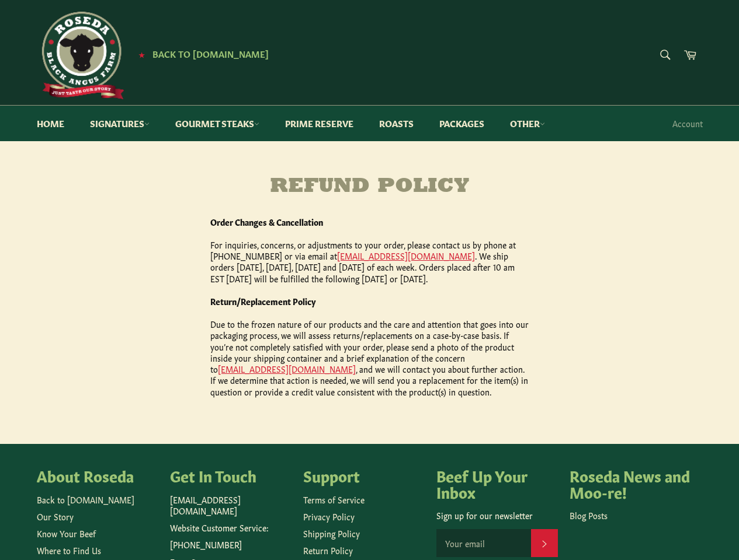  Describe the element at coordinates (266, 222) in the screenshot. I see `strong: Order Changes & Cancellation` at that location.